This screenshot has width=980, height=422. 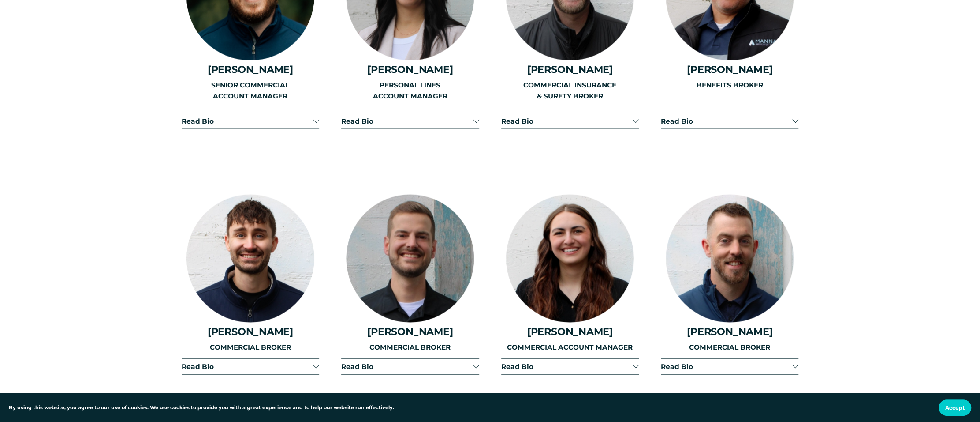 I want to click on p: BENEFITS BROKER, so click(x=729, y=85).